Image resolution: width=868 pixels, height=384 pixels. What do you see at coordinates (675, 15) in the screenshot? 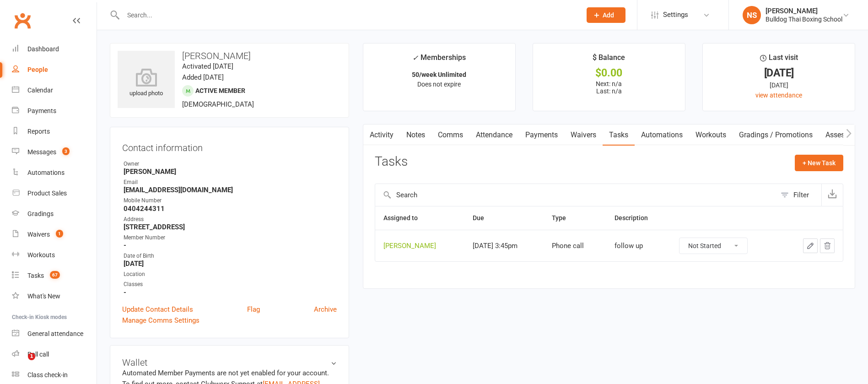
I see `span: Settings` at bounding box center [675, 15].